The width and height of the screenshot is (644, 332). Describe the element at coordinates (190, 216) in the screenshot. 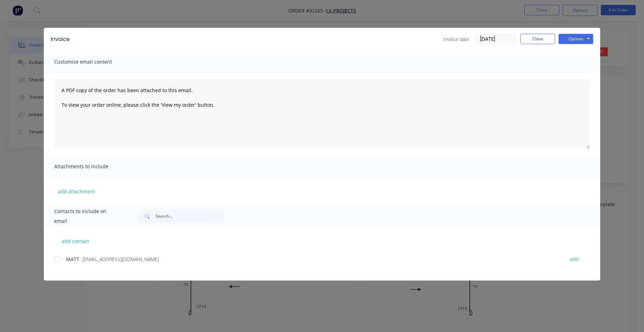

I see `input: Search...` at that location.